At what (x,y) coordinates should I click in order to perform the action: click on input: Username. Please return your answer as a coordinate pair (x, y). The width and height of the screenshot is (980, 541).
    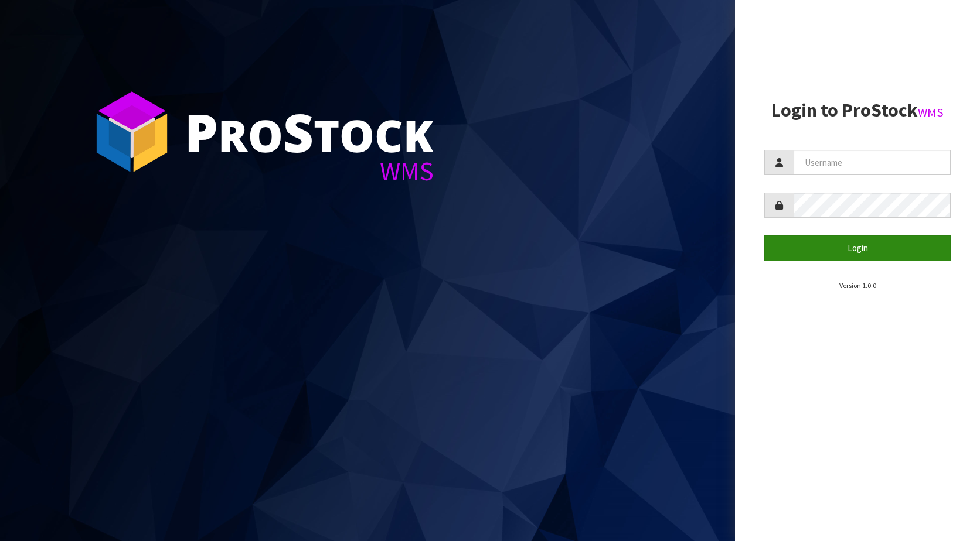
    Looking at the image, I should click on (872, 163).